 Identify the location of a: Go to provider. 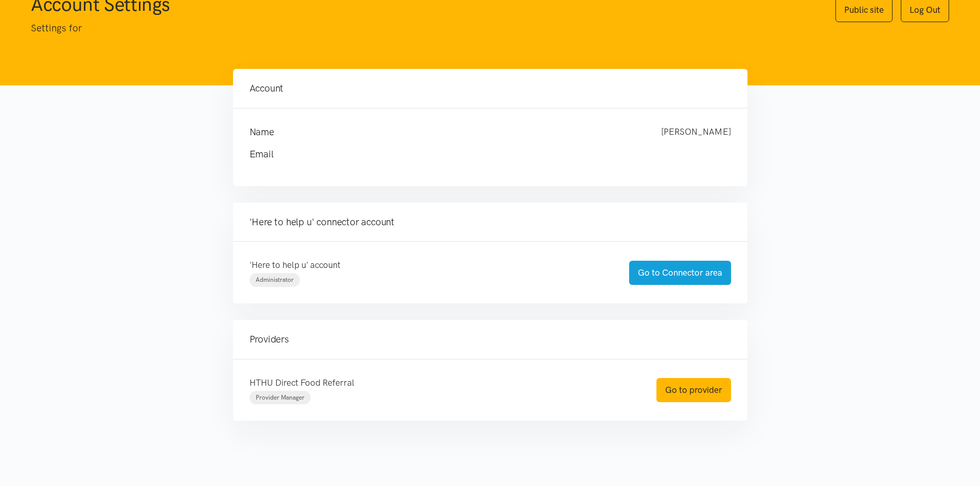
(694, 390).